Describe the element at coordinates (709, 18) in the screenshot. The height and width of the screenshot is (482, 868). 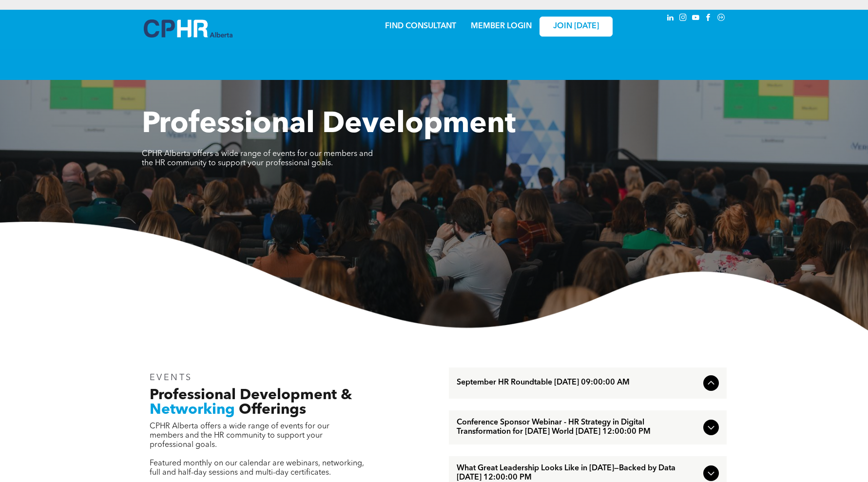
I see `a: facebook` at that location.